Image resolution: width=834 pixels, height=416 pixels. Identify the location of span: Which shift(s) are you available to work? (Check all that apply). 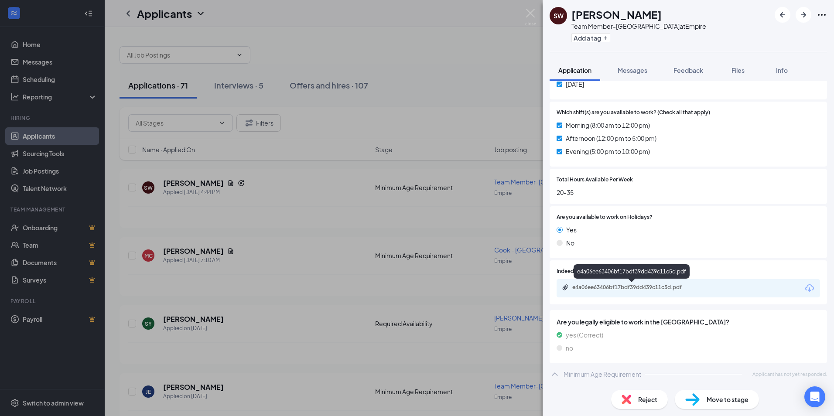
(633, 112).